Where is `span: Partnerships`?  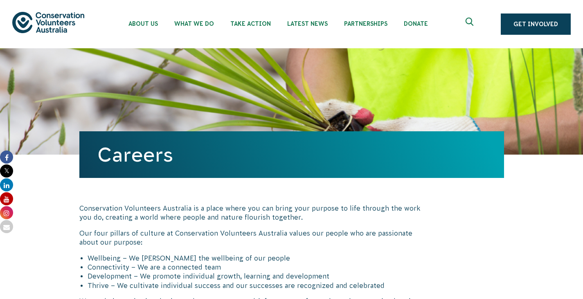
span: Partnerships is located at coordinates (366, 24).